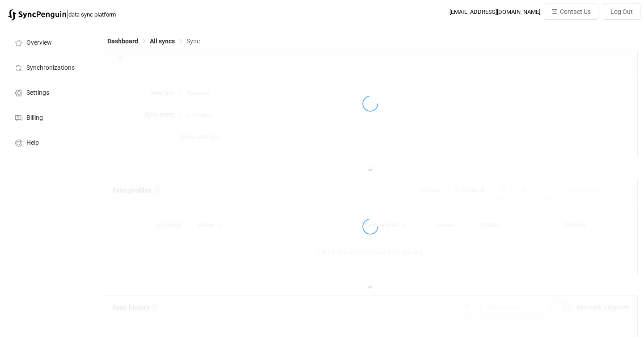 This screenshot has width=644, height=337. I want to click on button: Log Out, so click(622, 12).